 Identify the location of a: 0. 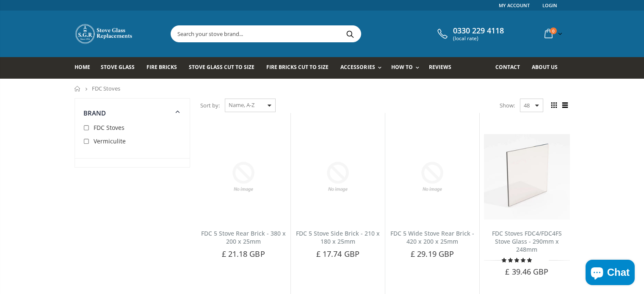
(552, 34).